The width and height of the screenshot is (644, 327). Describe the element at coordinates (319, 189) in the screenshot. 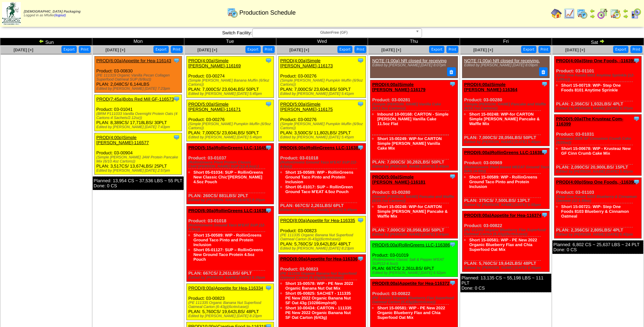

I see `a: Short 05-01017: SUP – RollinGreen Ground Taco M'EAT 4.5oz Pouch` at that location.